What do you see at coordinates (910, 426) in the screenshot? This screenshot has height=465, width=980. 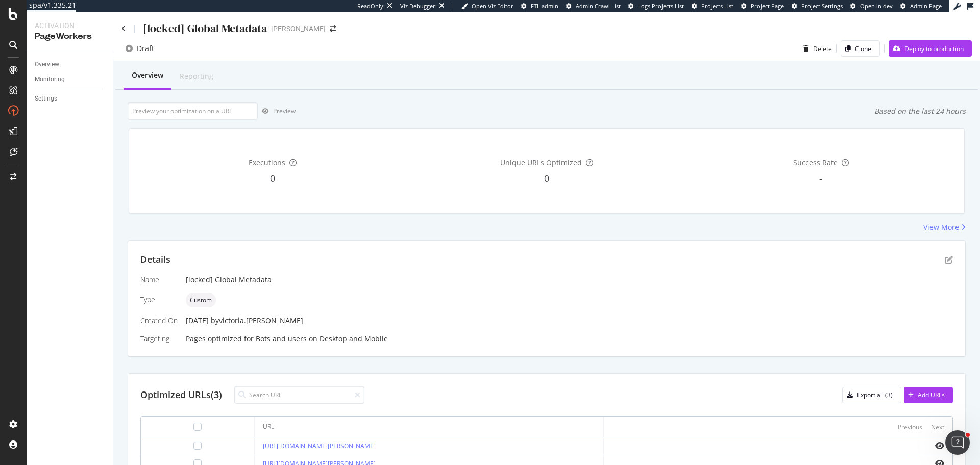 I see `div: Previous` at bounding box center [910, 426].